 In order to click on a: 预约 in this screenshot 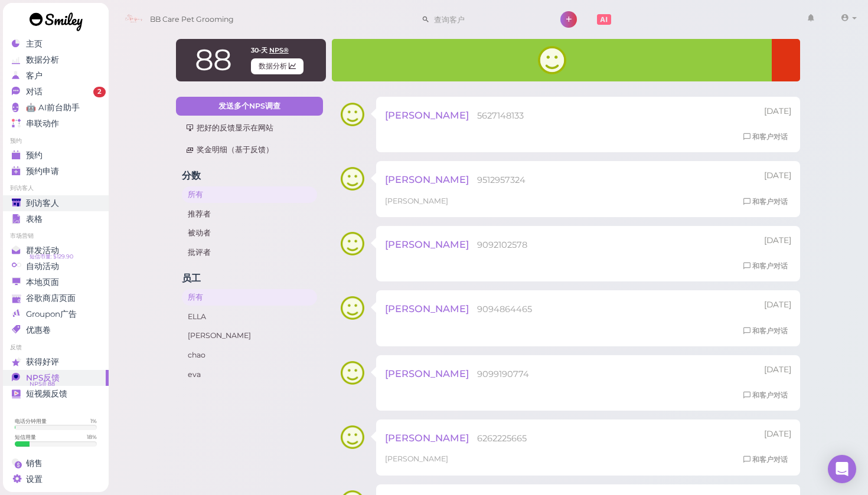, I will do `click(56, 155)`.